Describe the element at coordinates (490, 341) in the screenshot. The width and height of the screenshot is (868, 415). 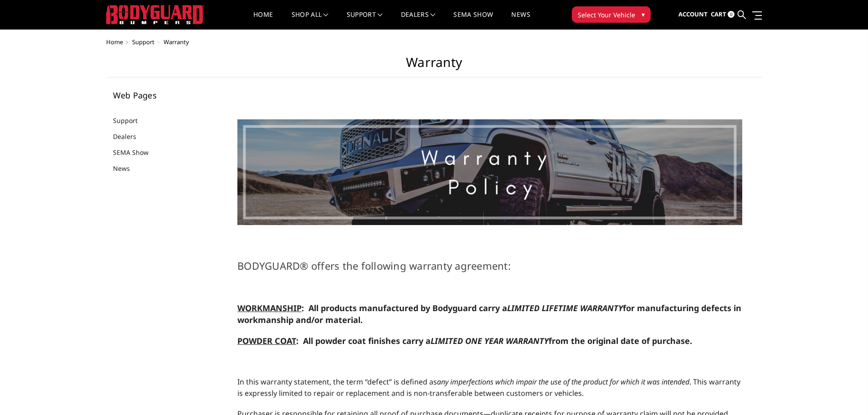
I see `em: LIMITED ONE YEAR WARRANTY` at that location.